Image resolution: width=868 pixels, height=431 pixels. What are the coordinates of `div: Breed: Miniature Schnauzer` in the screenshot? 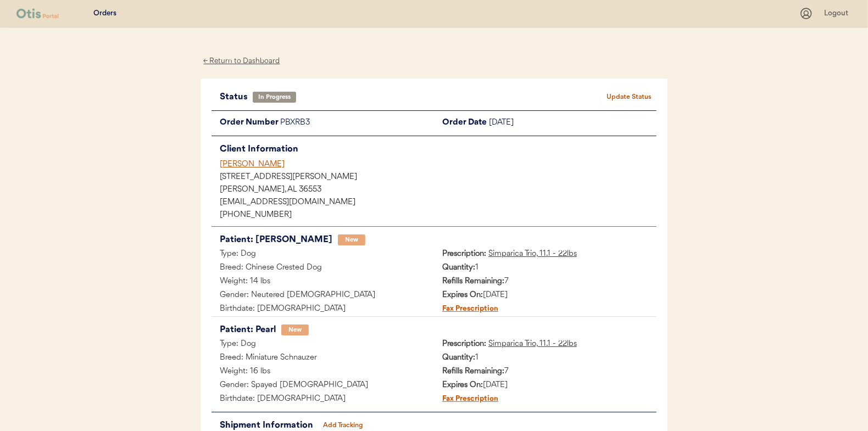 It's located at (323, 358).